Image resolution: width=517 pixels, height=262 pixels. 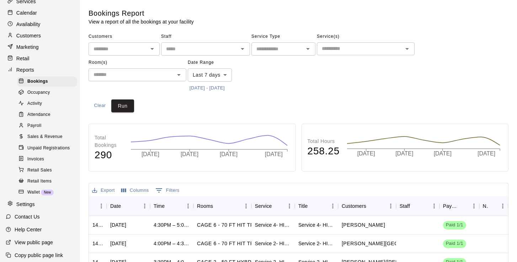 I want to click on a: Attendance, so click(x=48, y=115).